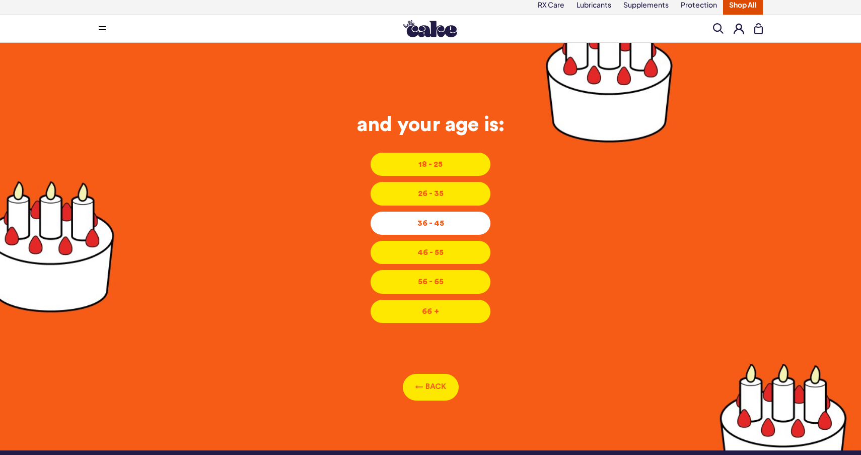 This screenshot has width=861, height=455. I want to click on div: 56 - 65, so click(431, 281).